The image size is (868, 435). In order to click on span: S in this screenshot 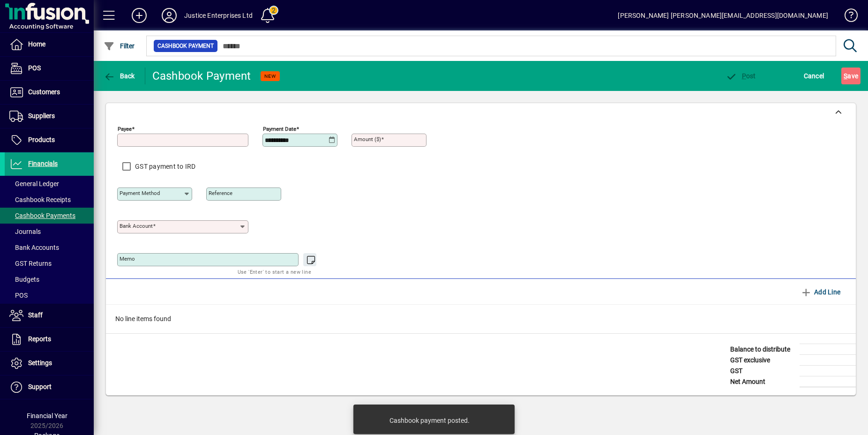, I will do `click(845, 76)`.